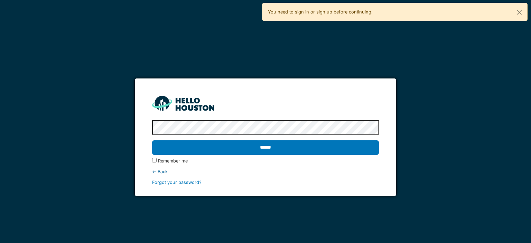  Describe the element at coordinates (177, 182) in the screenshot. I see `a: Forgot your password?` at that location.